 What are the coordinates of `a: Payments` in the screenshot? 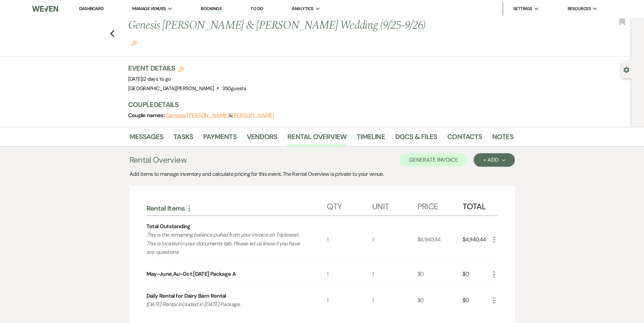 It's located at (220, 139).